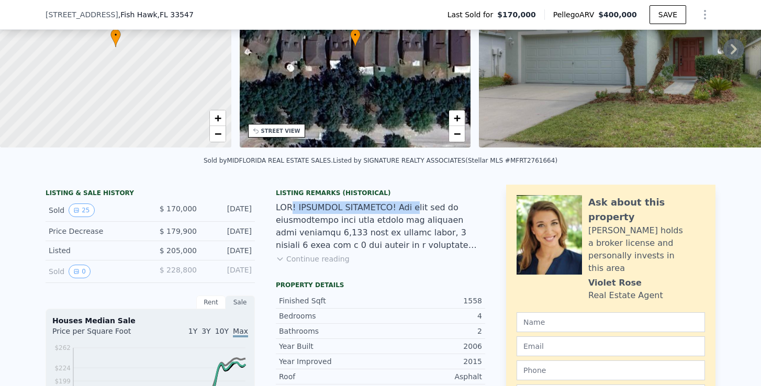  I want to click on input: Email, so click(611, 346).